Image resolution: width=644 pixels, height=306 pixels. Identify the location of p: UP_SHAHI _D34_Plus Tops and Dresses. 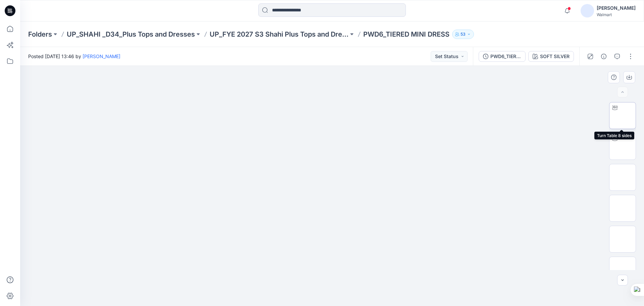
(131, 34).